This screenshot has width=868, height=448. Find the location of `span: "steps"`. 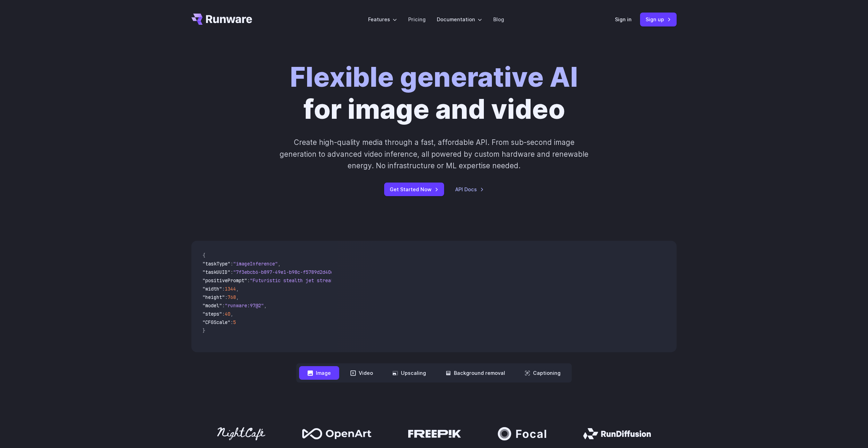

span: "steps" is located at coordinates (212, 314).